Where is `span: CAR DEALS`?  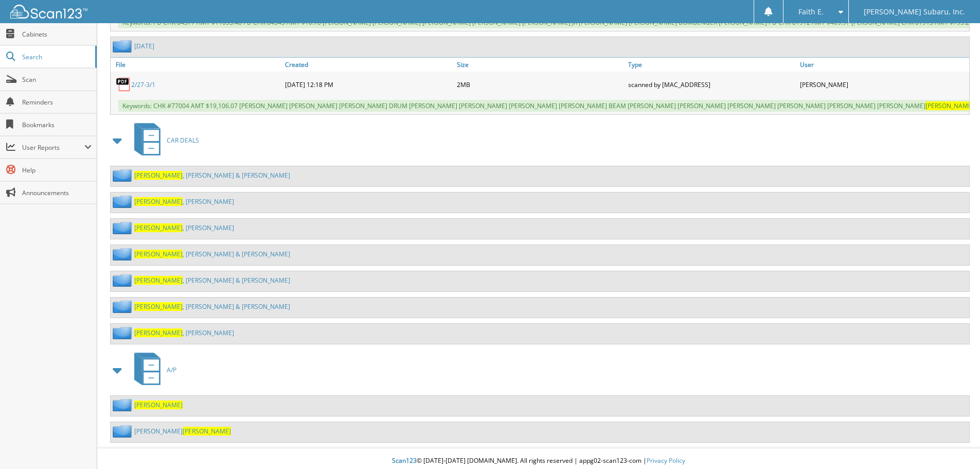
span: CAR DEALS is located at coordinates (183, 140).